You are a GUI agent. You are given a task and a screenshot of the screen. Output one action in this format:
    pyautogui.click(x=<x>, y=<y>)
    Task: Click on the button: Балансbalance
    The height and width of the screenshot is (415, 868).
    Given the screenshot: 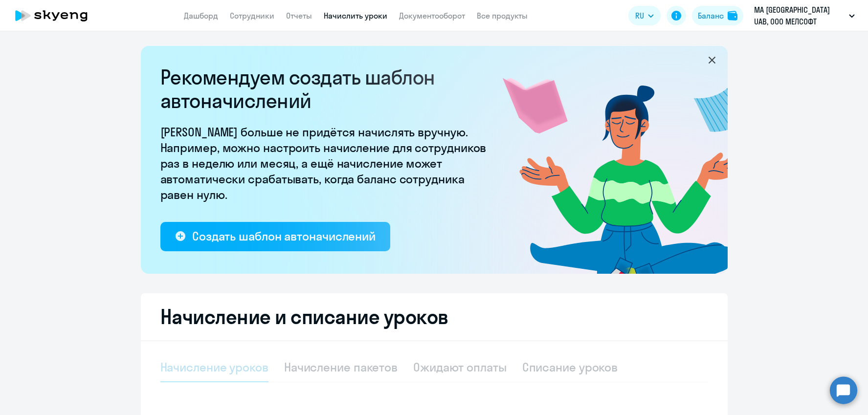 What is the action you would take?
    pyautogui.click(x=717, y=15)
    